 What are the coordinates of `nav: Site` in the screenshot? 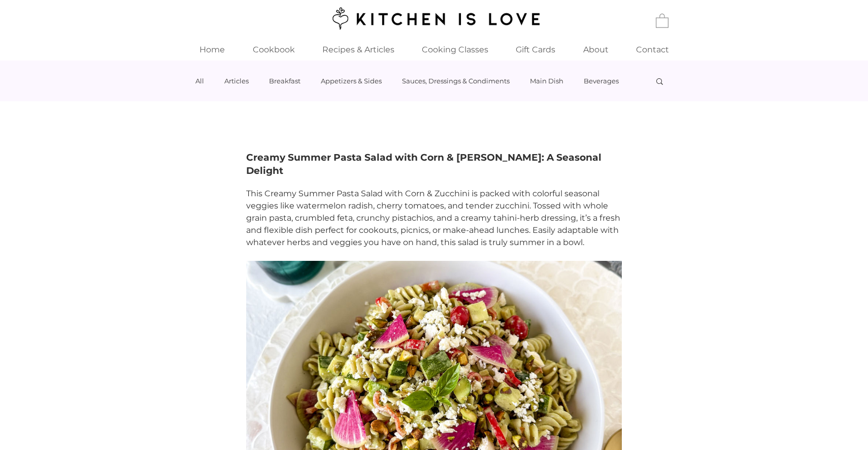 It's located at (434, 49).